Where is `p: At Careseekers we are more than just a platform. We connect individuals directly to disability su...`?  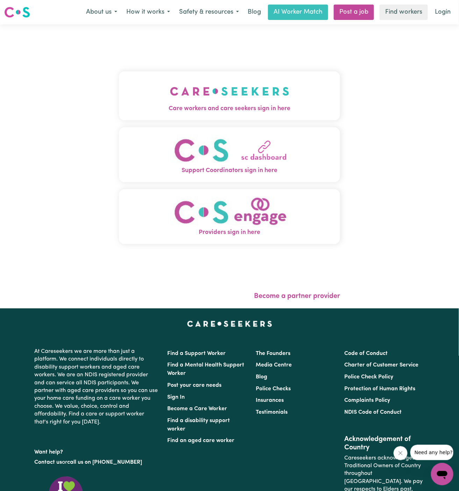
p: At Careseekers we are more than just a platform. We connect individuals directly to disability su... is located at coordinates (97, 387).